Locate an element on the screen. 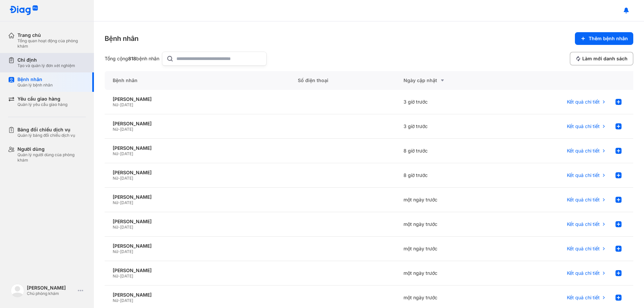  div: Ngày cập nhật is located at coordinates (448, 80).